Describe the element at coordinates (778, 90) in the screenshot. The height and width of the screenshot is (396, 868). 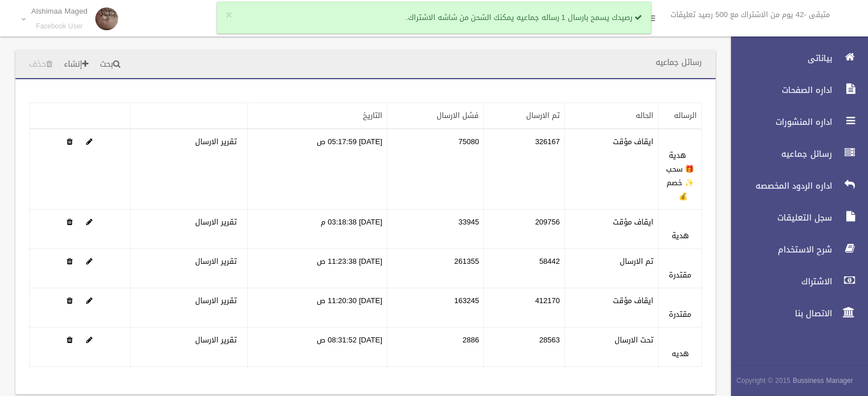
I see `span: اداره الصفحات` at that location.